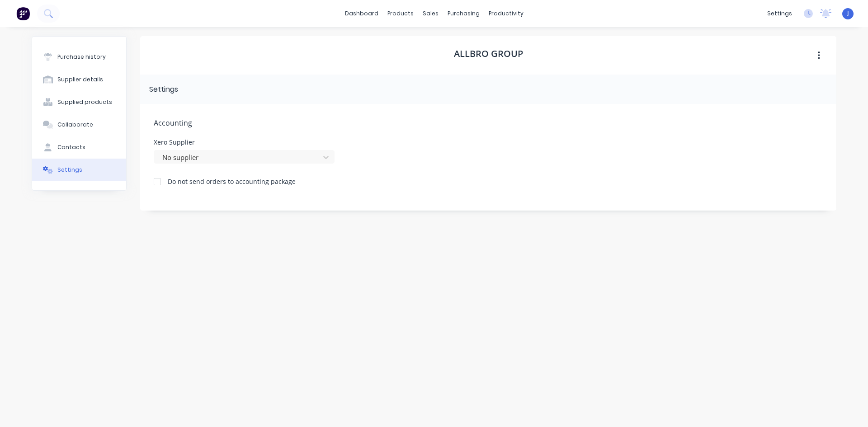 The width and height of the screenshot is (868, 427). I want to click on button: Contacts, so click(79, 148).